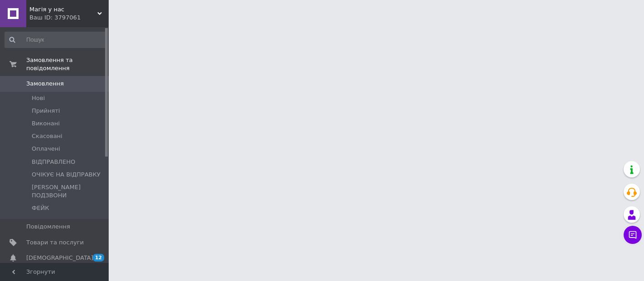  Describe the element at coordinates (632, 235) in the screenshot. I see `button: Чат з покупцем` at that location.